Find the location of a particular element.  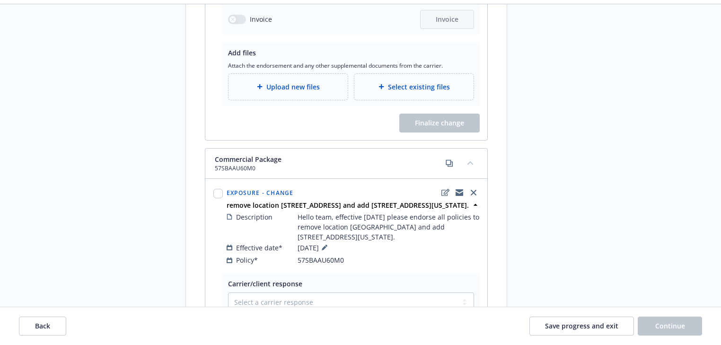

a: close is located at coordinates (473, 192).